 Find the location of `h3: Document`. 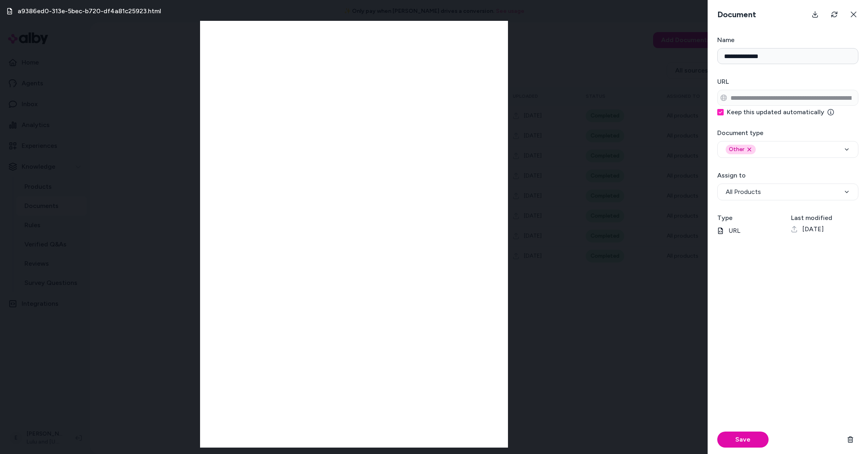

h3: Document is located at coordinates (736, 14).